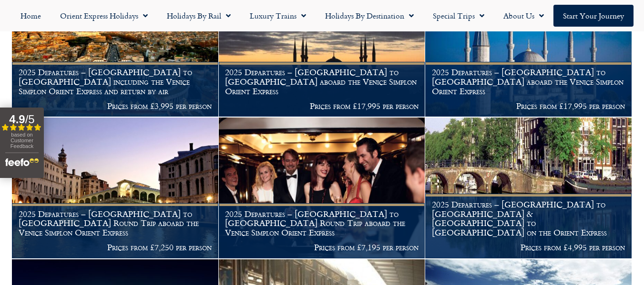  What do you see at coordinates (31, 16) in the screenshot?
I see `a: Home` at bounding box center [31, 16].